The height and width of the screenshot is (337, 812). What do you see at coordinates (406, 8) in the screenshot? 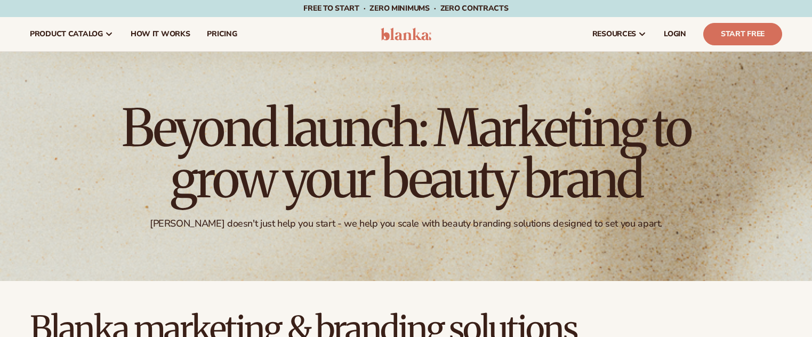
I see `span: Free to start · ZERO minimums · ZERO contracts` at bounding box center [406, 8].